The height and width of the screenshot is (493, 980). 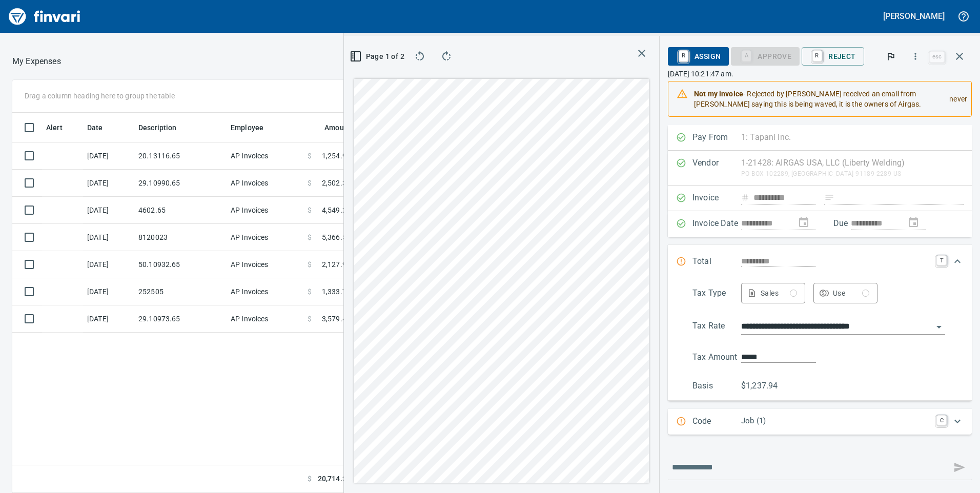 I want to click on button: Flag, so click(x=890, y=57).